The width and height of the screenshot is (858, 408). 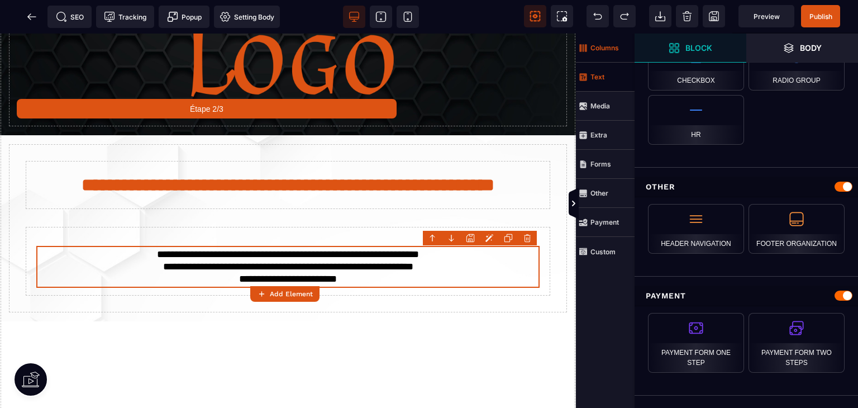 I want to click on div: Hr, so click(x=696, y=120).